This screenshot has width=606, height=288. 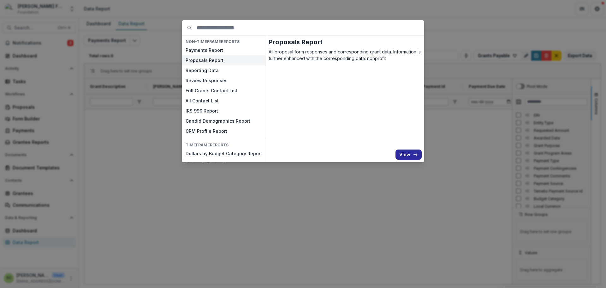 I want to click on button: Reporting Data, so click(x=224, y=70).